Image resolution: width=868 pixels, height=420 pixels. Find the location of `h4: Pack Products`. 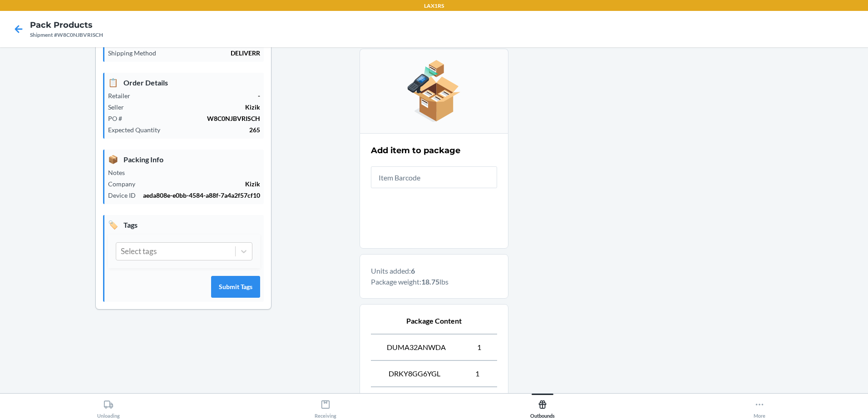

h4: Pack Products is located at coordinates (66, 25).